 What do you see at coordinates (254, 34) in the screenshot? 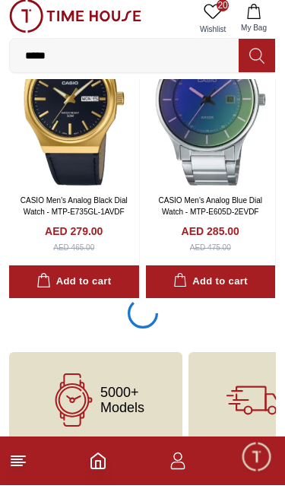
I see `span: My Bag` at bounding box center [254, 34].